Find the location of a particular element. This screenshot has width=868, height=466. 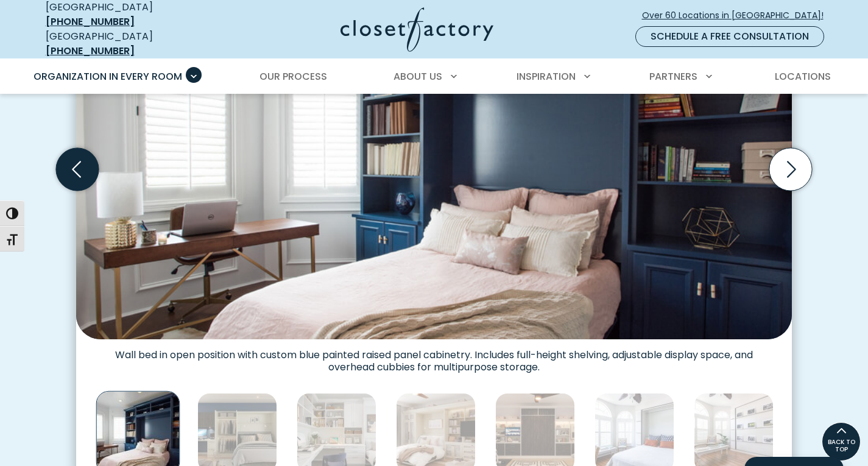

button: Next slide is located at coordinates (791, 169).